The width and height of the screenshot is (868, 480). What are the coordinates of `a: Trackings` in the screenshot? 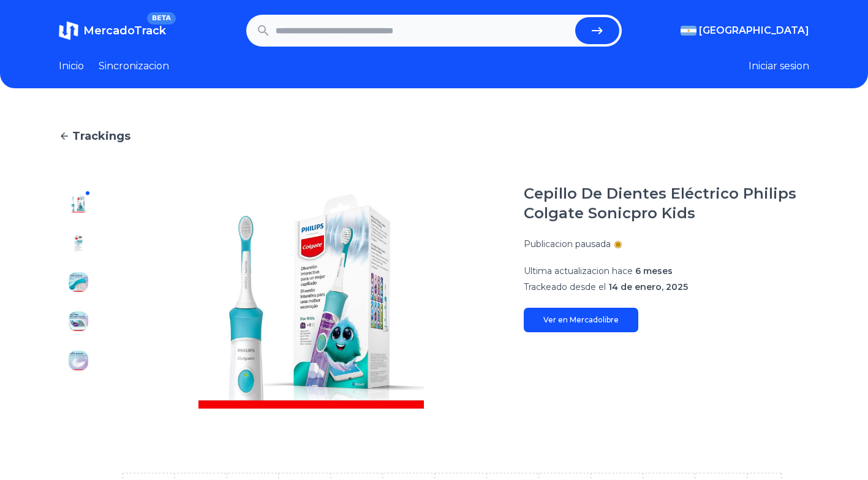 It's located at (434, 136).